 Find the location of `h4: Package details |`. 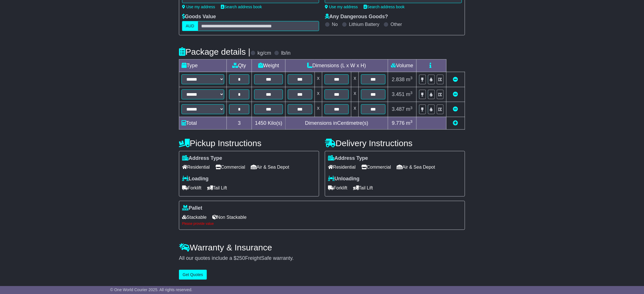

h4: Package details | is located at coordinates (215, 52).